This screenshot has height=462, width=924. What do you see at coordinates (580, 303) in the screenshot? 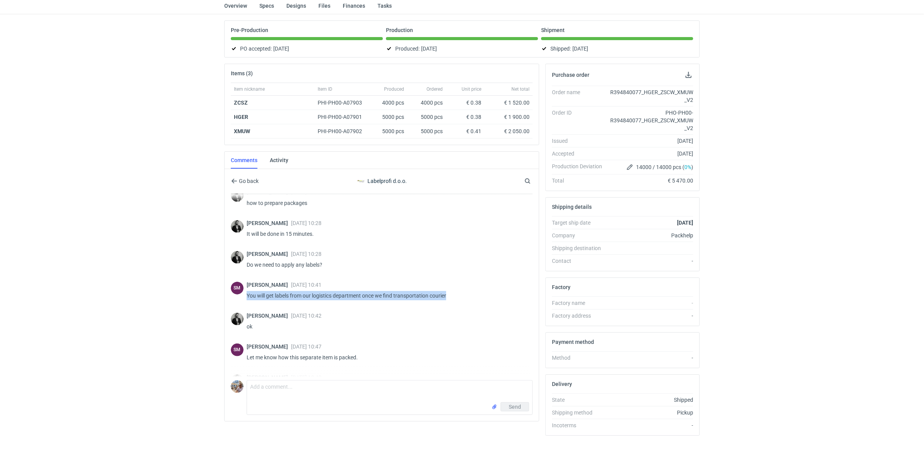
I see `div: Factory name` at bounding box center [580, 303].